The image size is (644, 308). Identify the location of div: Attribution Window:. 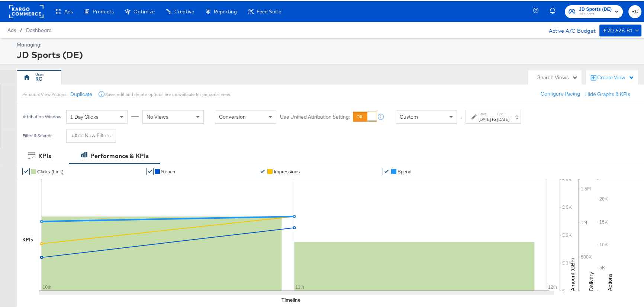
(42, 116).